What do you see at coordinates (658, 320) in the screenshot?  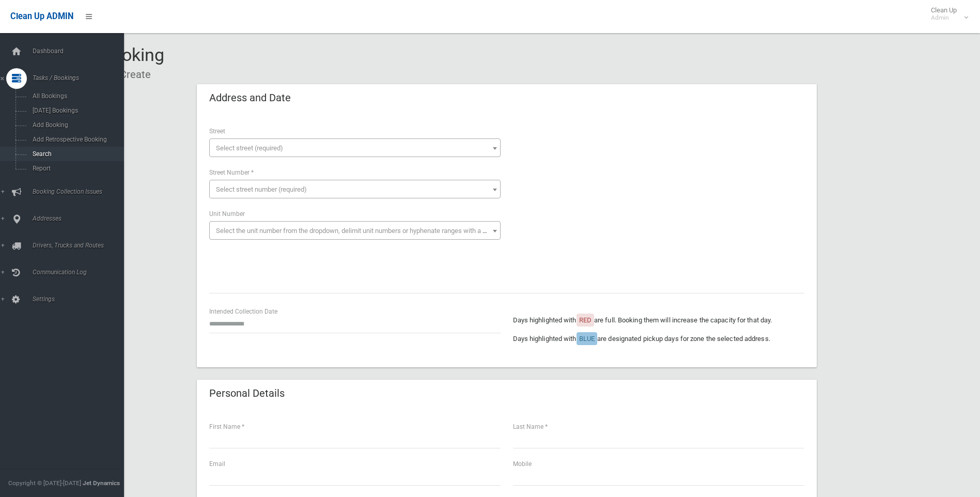 I see `p: Days highlighted with are full. Booking them will increase the capacity for that day.` at bounding box center [658, 320].